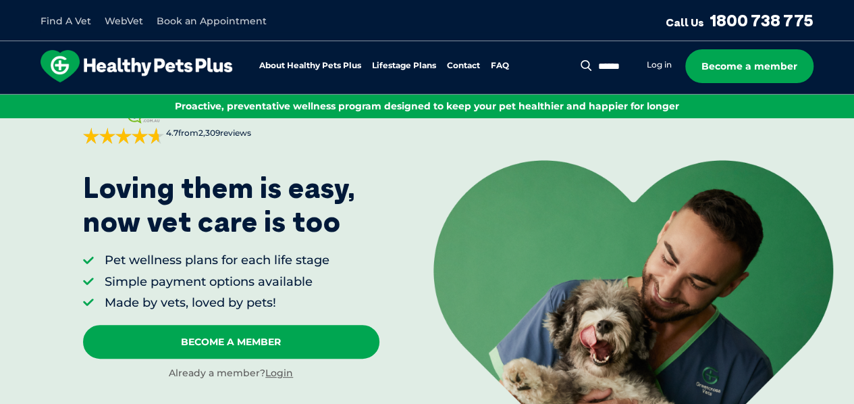  I want to click on a: Login, so click(279, 373).